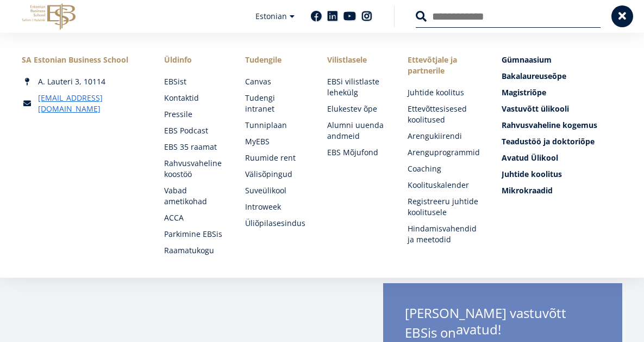 The height and width of the screenshot is (342, 644). Describe the element at coordinates (357, 60) in the screenshot. I see `span: Vilistlasele` at that location.